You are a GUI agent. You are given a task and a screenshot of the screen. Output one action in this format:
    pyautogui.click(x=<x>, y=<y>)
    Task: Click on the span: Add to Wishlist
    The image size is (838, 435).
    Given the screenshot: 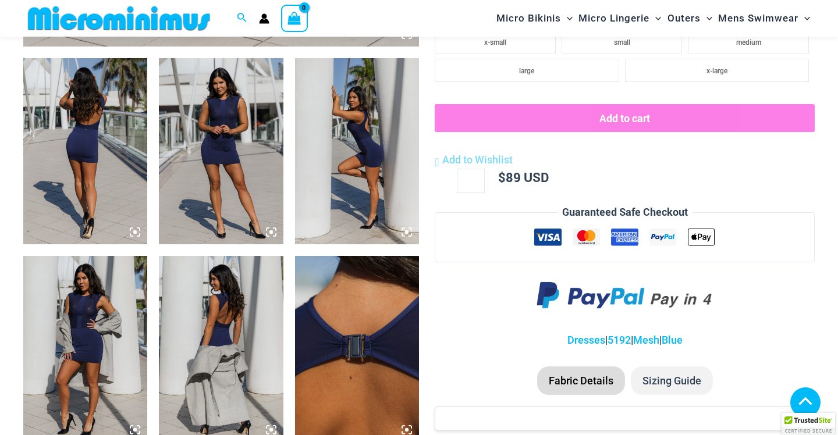 What is the action you would take?
    pyautogui.click(x=477, y=160)
    